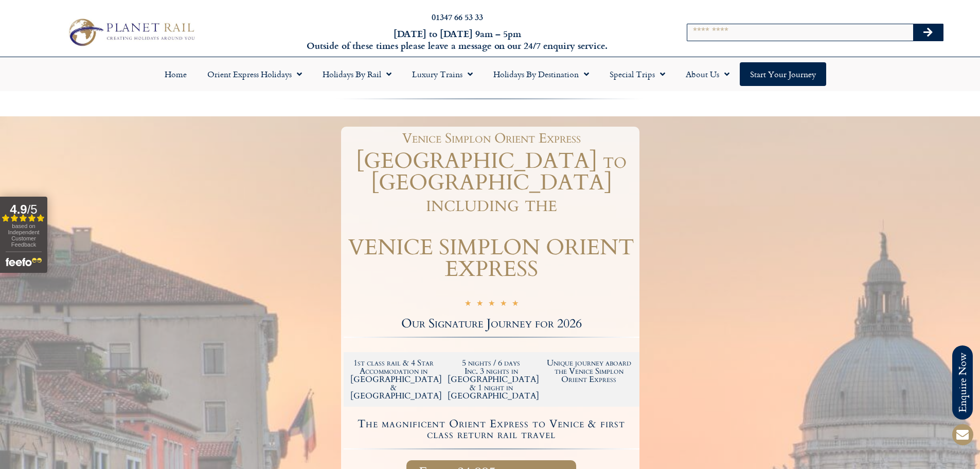 This screenshot has height=469, width=980. Describe the element at coordinates (708, 74) in the screenshot. I see `a: About Us` at that location.